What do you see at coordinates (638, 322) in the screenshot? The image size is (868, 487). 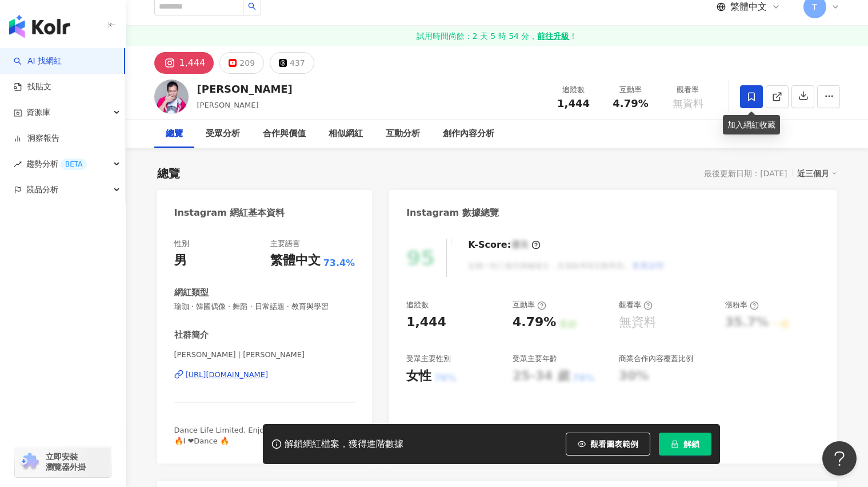 I see `div: 無資料` at bounding box center [638, 322].